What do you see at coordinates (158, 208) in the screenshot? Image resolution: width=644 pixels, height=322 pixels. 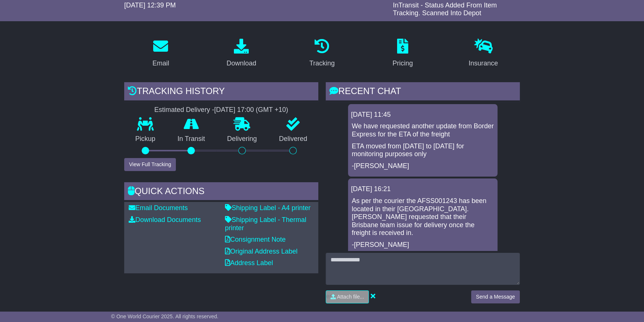 I see `a: Email Documents` at bounding box center [158, 208].